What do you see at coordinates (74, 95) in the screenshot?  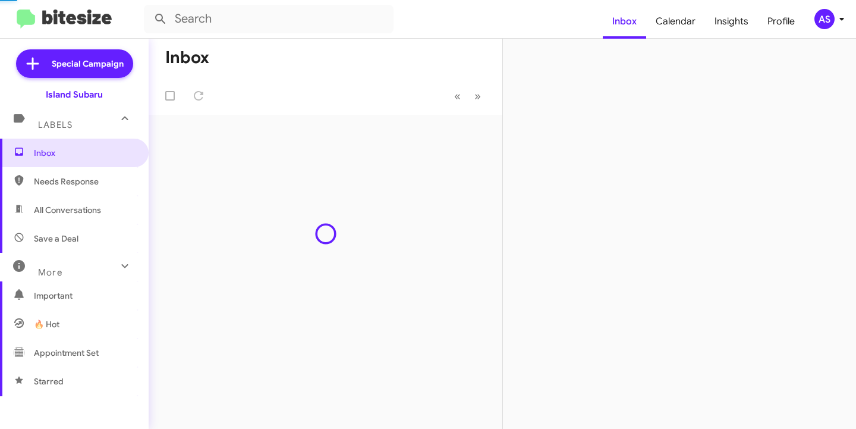 I see `div: Island Subaru` at bounding box center [74, 95].